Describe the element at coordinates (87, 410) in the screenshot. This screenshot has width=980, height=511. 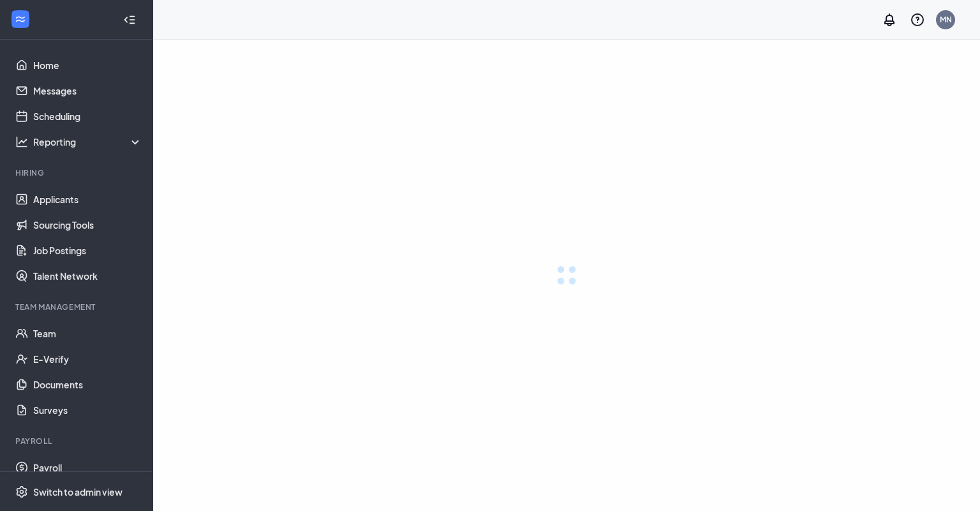
I see `a: Surveys` at that location.